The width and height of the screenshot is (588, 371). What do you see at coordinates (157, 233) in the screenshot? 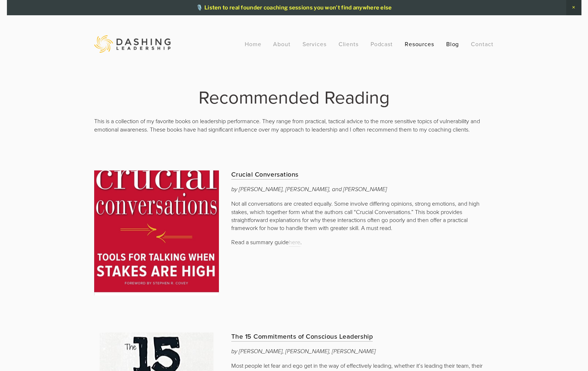
I see `a: crucial-conversations.jpg` at bounding box center [157, 233].